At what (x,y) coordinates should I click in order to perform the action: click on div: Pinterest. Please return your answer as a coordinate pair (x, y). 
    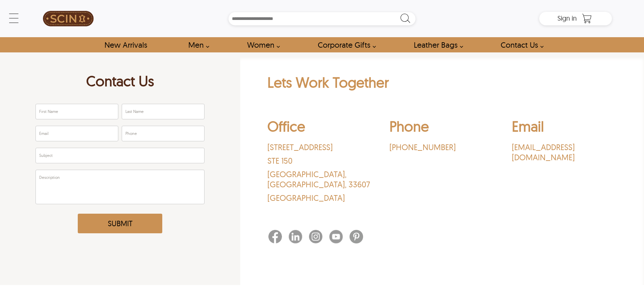
    Looking at the image, I should click on (359, 238).